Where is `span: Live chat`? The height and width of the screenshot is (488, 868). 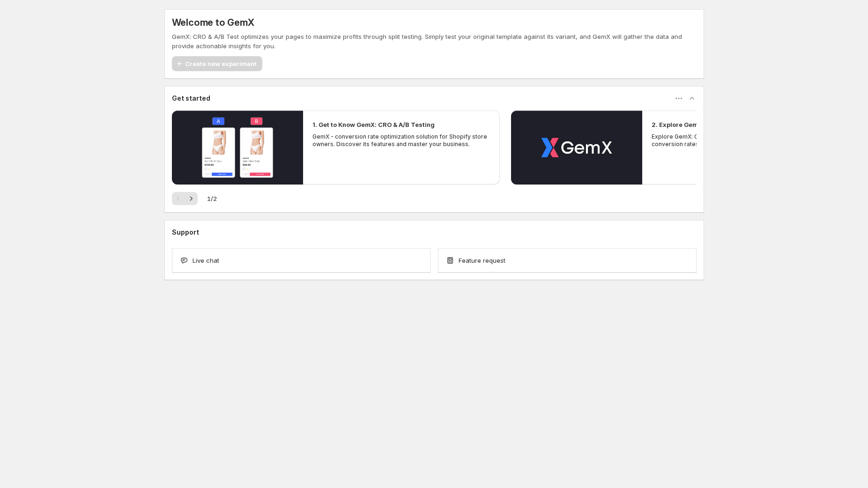
span: Live chat is located at coordinates (206, 260).